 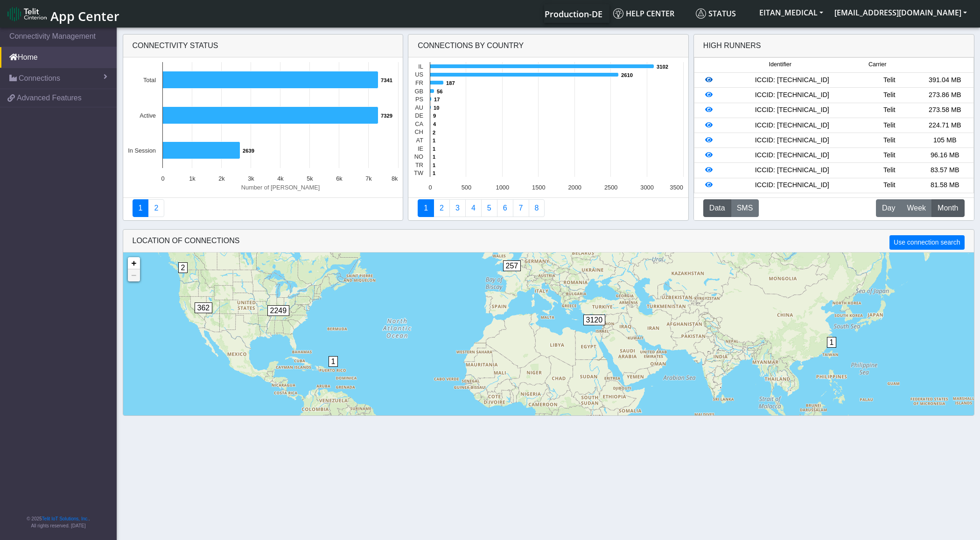 I want to click on text: 4, so click(x=434, y=124).